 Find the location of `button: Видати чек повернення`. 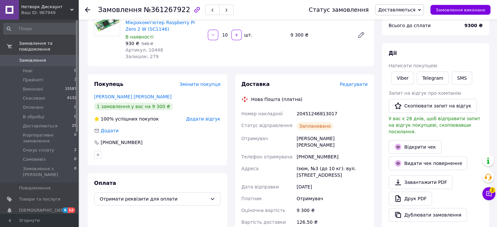

button: Видати чек повернення is located at coordinates (428, 163).